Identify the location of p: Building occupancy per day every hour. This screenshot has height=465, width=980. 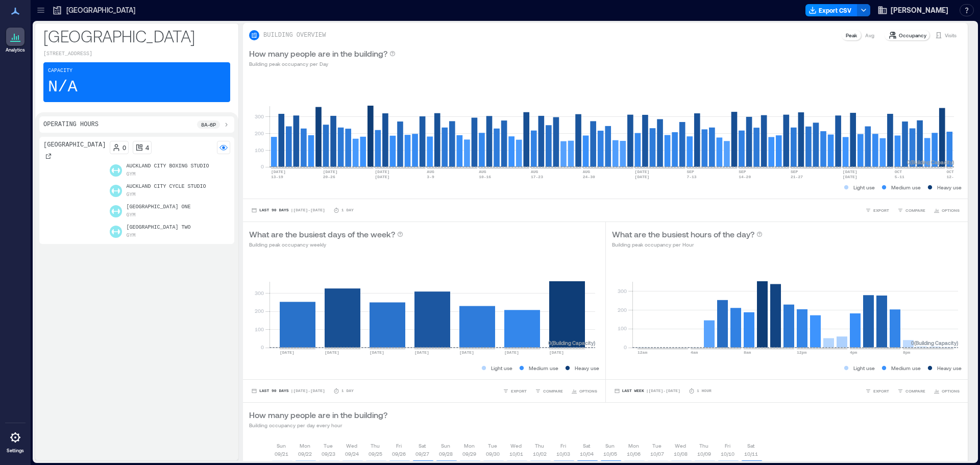
(318, 425).